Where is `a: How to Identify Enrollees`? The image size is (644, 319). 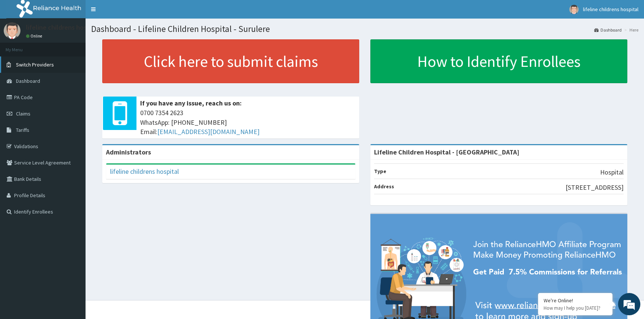 a: How to Identify Enrollees is located at coordinates (499, 61).